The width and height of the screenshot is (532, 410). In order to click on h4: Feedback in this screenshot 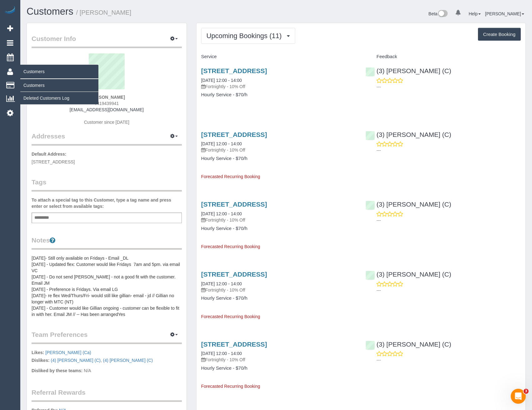, I will do `click(443, 57)`.